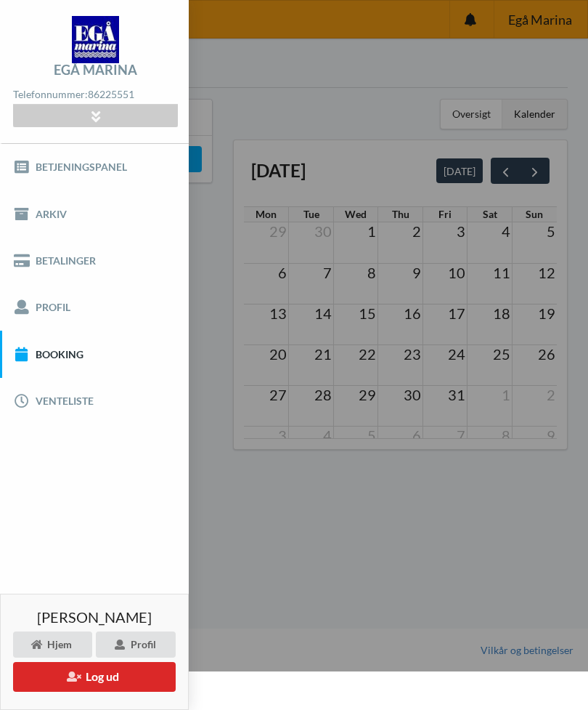 This screenshot has width=588, height=710. What do you see at coordinates (95, 39) in the screenshot?
I see `img: logo` at bounding box center [95, 39].